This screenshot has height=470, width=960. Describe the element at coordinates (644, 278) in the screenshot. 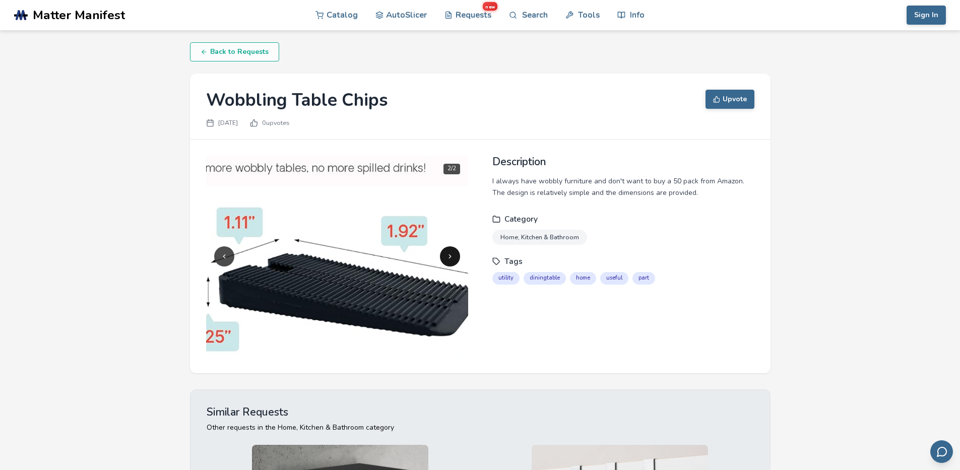

I see `span: part` at that location.